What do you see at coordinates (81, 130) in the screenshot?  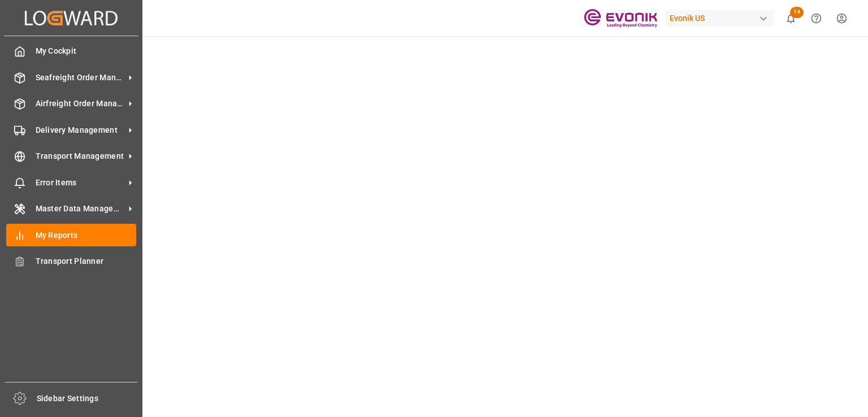 I see `span: Delivery Management` at bounding box center [81, 130].